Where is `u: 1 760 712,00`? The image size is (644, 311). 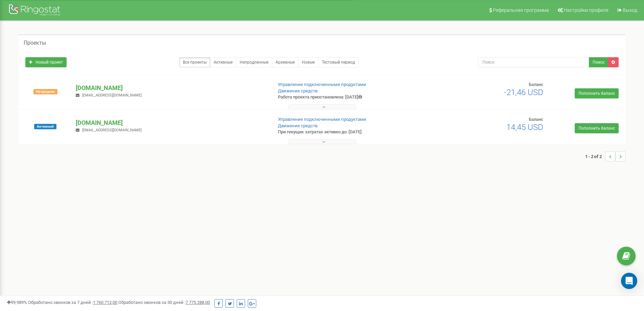
u: 1 760 712,00 is located at coordinates (105, 302).